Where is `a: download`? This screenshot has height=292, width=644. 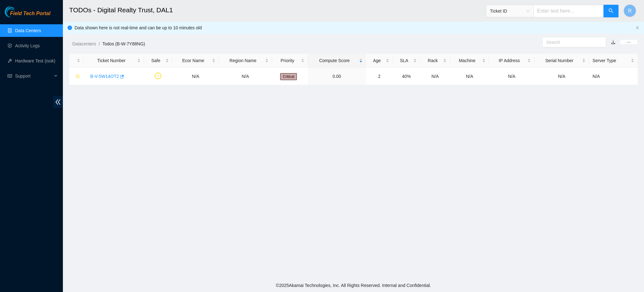 a: download is located at coordinates (613, 42).